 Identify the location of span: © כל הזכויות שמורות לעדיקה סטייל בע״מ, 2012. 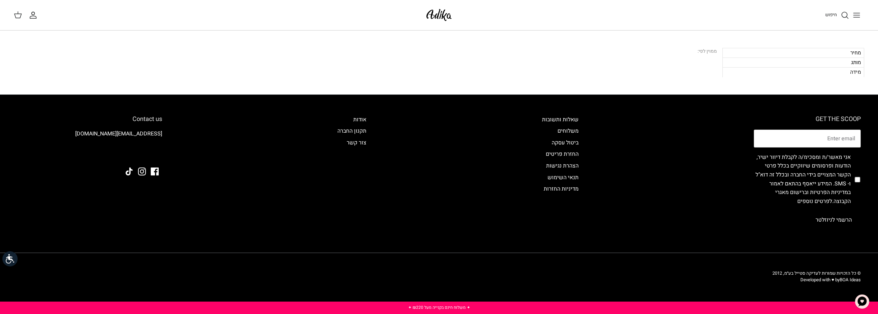
(816, 273).